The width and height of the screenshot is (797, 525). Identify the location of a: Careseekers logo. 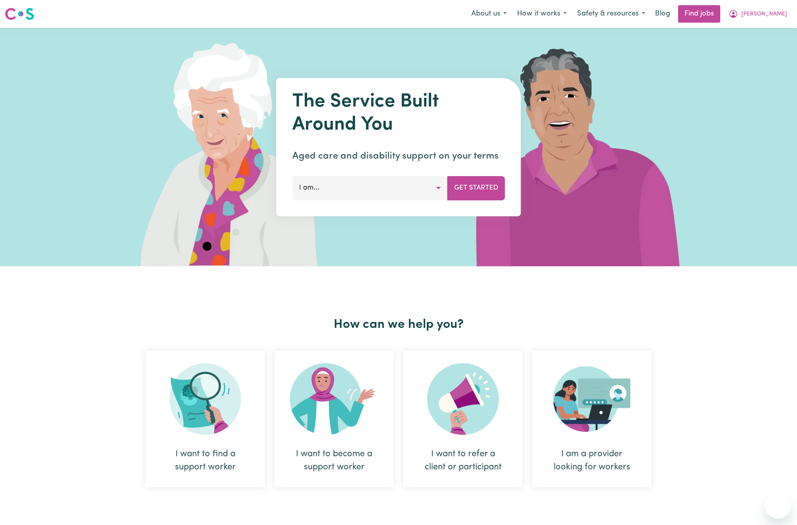
(19, 14).